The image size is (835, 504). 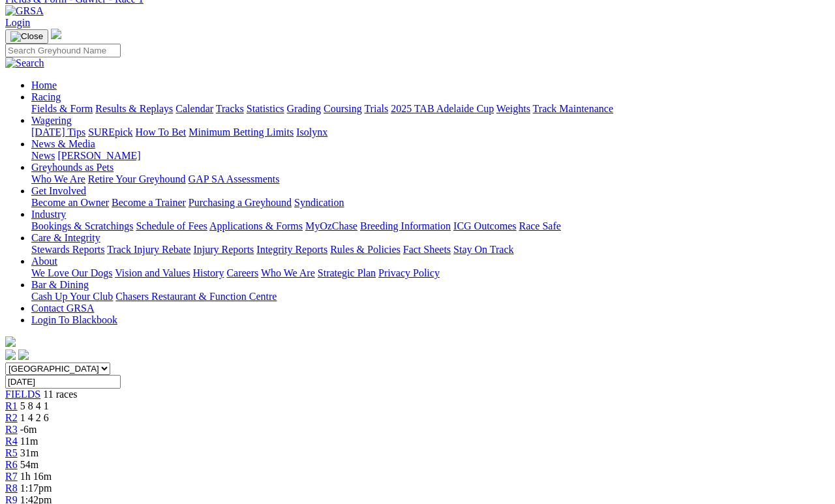 What do you see at coordinates (430, 297) in the screenshot?
I see `div: Bar & Dining` at bounding box center [430, 297].